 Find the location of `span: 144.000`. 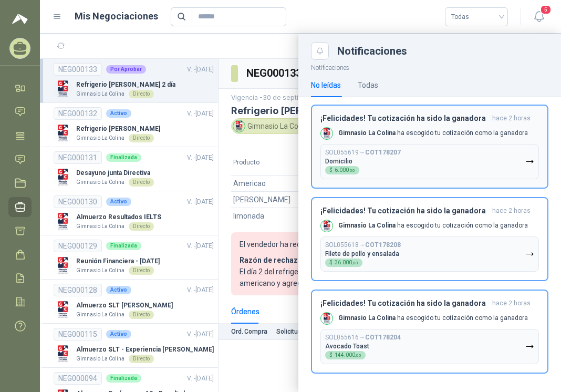

span: 144.000 is located at coordinates (347, 355).